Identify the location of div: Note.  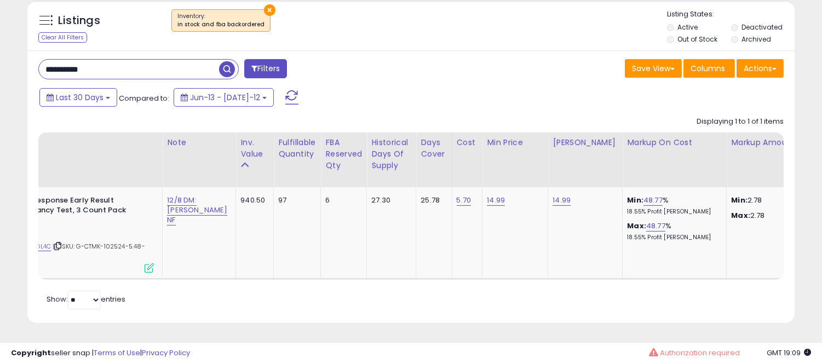
(199, 142).